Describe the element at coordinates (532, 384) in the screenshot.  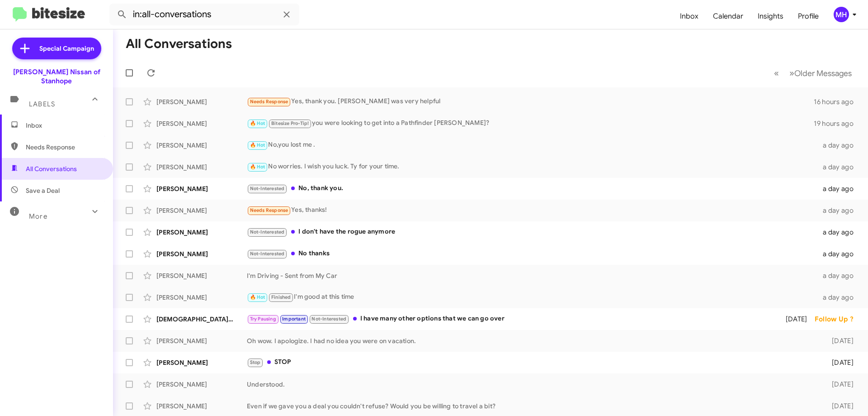
I see `div: Understood.` at that location.